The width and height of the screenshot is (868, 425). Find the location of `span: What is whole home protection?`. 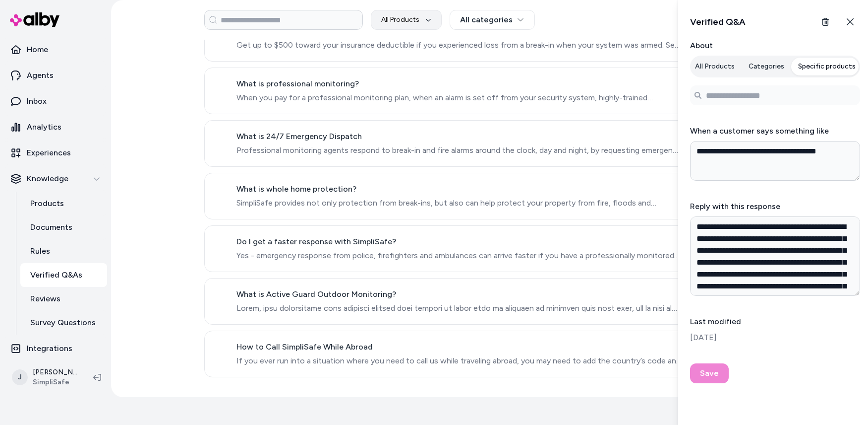

span: What is whole home protection? is located at coordinates (459, 189).